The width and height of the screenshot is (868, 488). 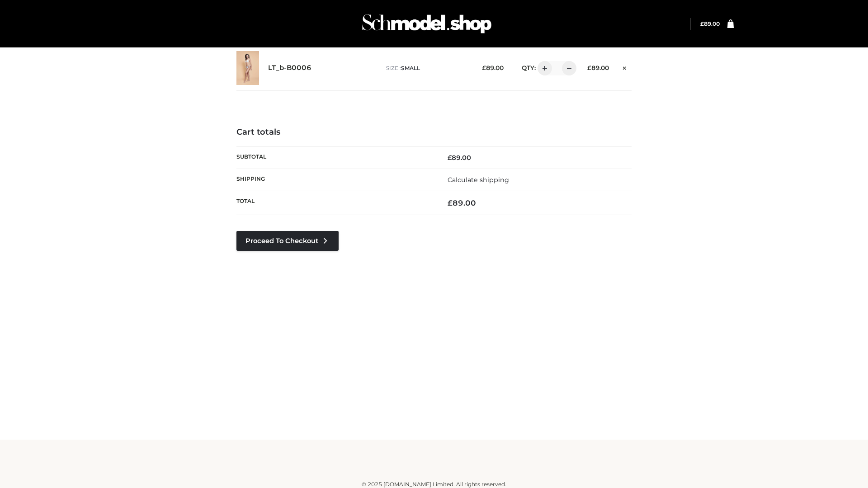 What do you see at coordinates (427, 23) in the screenshot?
I see `img: Schmodel Admin 964` at bounding box center [427, 23].